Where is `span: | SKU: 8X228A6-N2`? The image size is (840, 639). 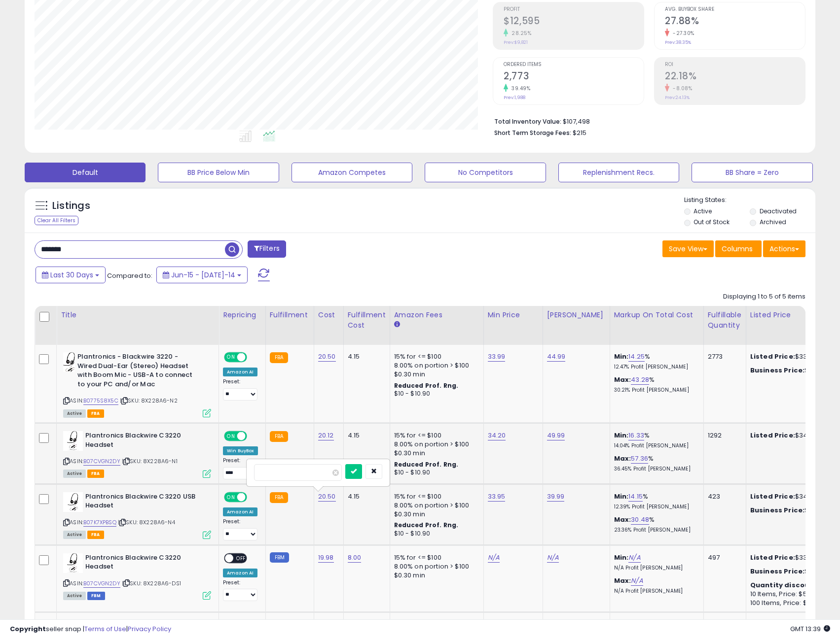
span: | SKU: 8X228A6-N2 is located at coordinates (149, 401).